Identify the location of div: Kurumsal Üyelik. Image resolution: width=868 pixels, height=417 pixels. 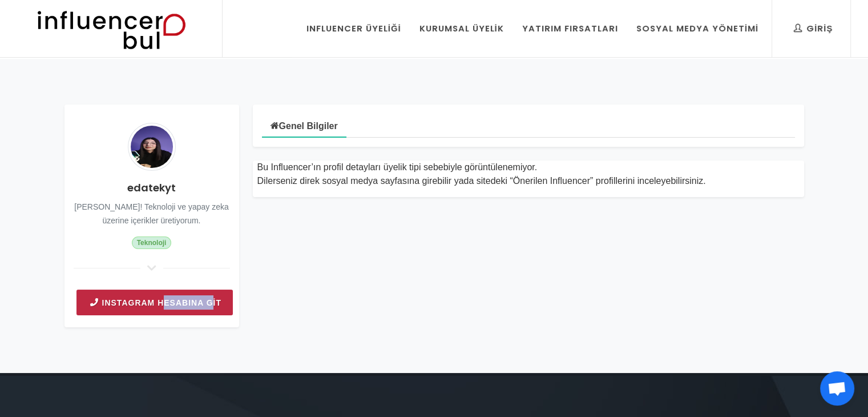
(462, 29).